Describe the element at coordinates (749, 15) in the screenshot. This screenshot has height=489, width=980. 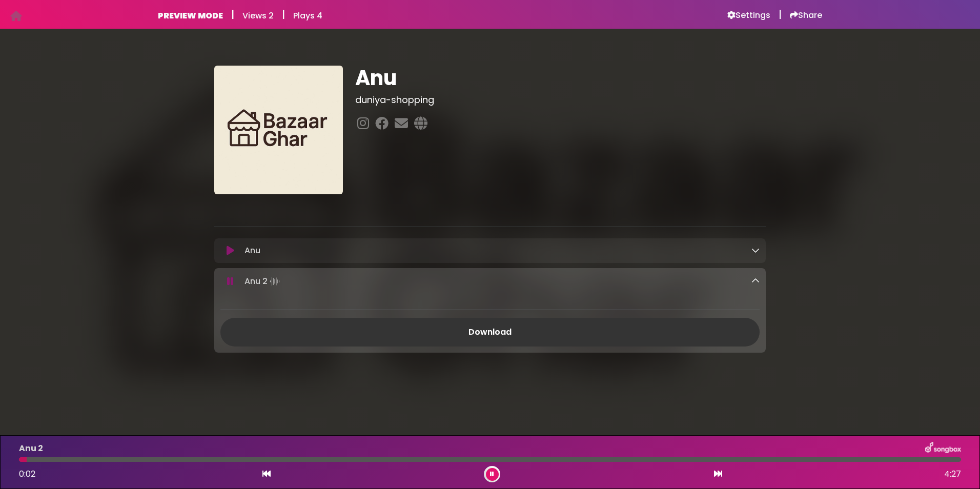
I see `h6: Settings` at that location.